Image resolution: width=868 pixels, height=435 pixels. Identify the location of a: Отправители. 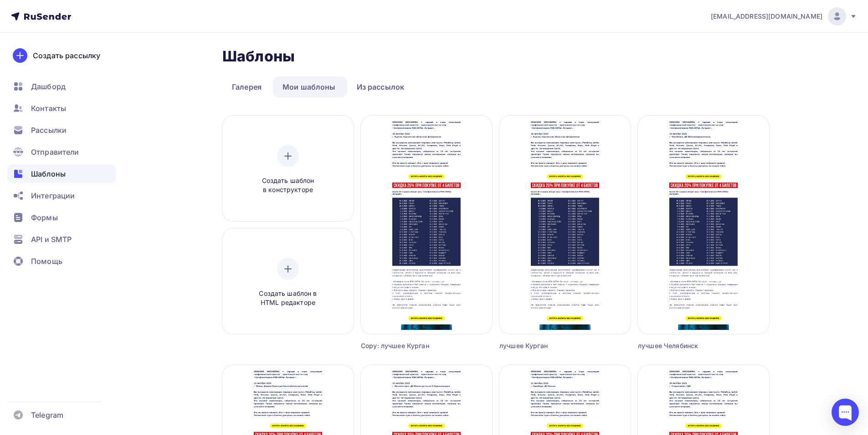
(62, 152).